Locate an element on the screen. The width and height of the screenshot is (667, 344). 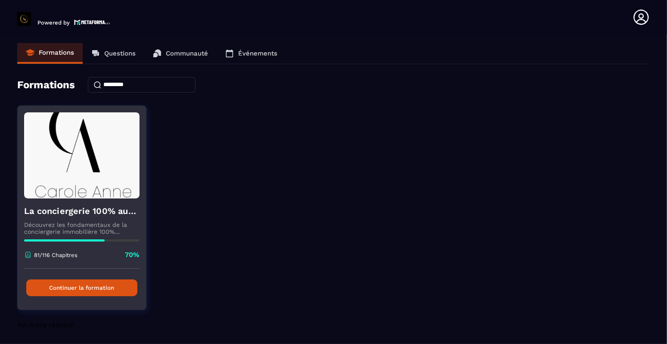
p: Questions is located at coordinates (120, 53).